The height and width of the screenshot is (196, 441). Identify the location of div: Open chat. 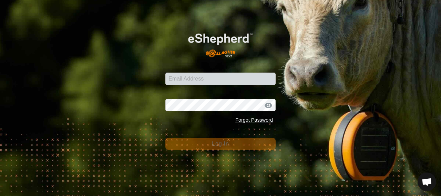
(427, 181).